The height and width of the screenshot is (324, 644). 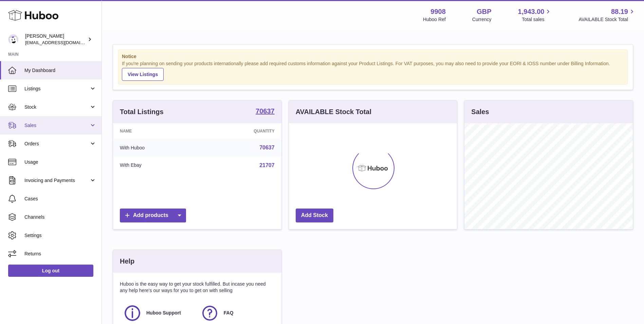 What do you see at coordinates (163, 313) in the screenshot?
I see `span: Huboo Support` at bounding box center [163, 313].